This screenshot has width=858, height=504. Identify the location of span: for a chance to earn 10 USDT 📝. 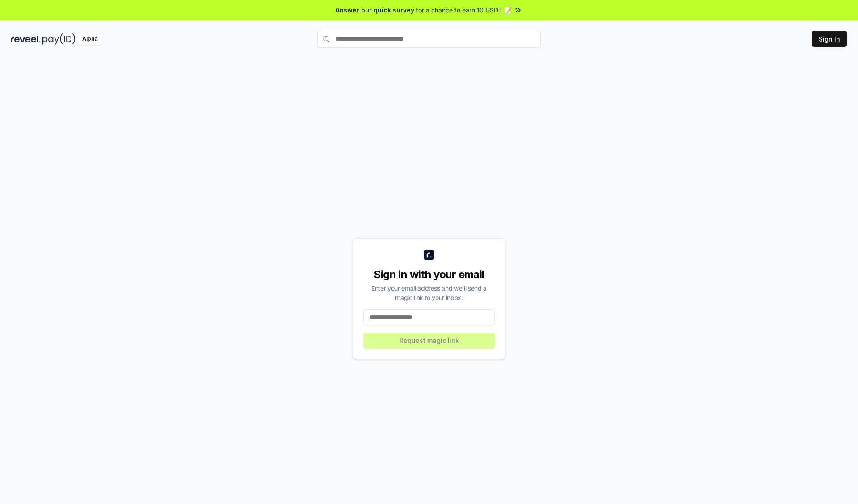
(464, 10).